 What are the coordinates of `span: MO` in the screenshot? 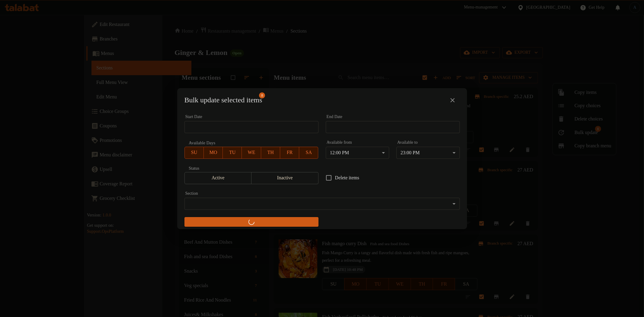 It's located at (213, 153).